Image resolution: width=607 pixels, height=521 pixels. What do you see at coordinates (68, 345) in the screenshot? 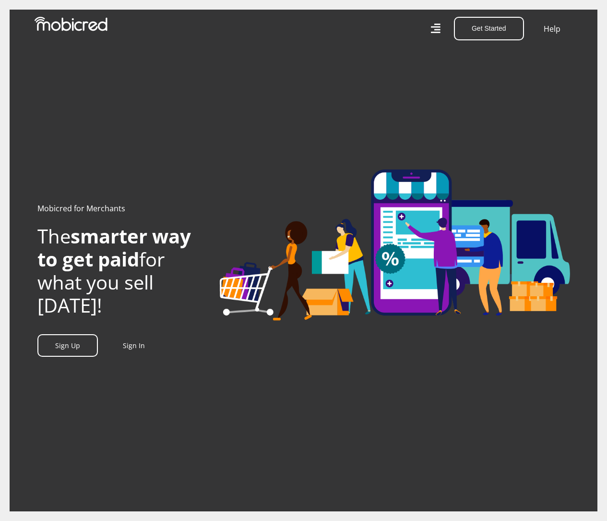
I see `a: Sign Up` at bounding box center [68, 345].